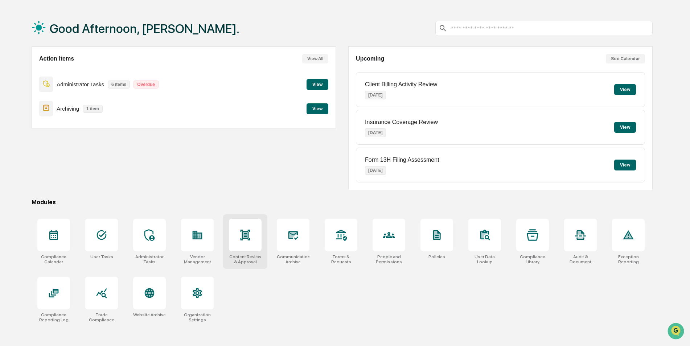 This screenshot has width=690, height=346. Describe the element at coordinates (389, 259) in the screenshot. I see `div: People and Permissions` at that location.